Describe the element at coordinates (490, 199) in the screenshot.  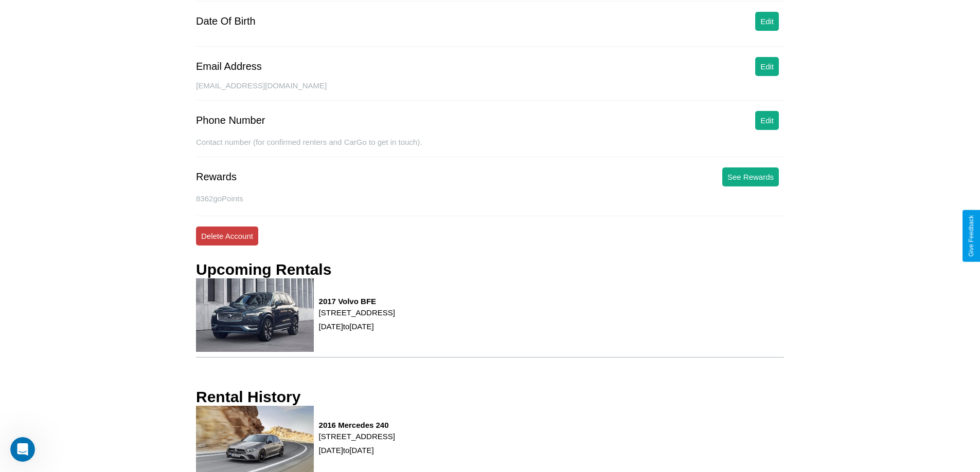
I see `p: 8362 goPoints` at that location.